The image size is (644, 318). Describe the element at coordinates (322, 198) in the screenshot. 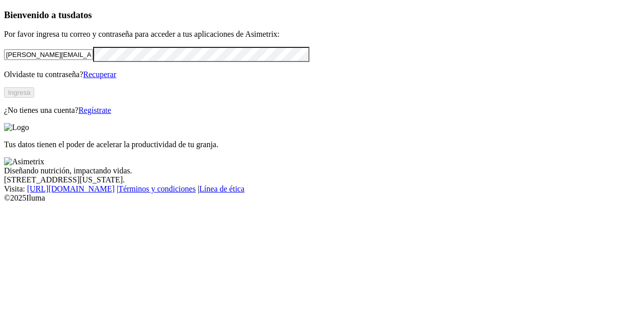

I see `div: © 2025 Iluma` at that location.